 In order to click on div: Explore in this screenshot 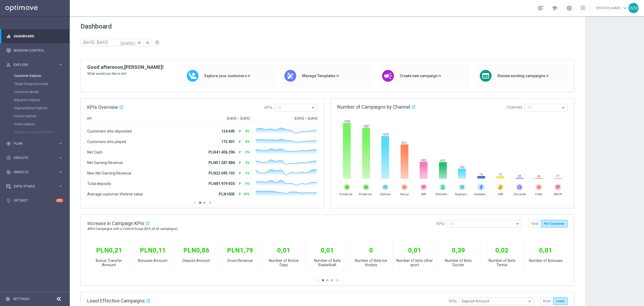, I will do `click(32, 65)`.